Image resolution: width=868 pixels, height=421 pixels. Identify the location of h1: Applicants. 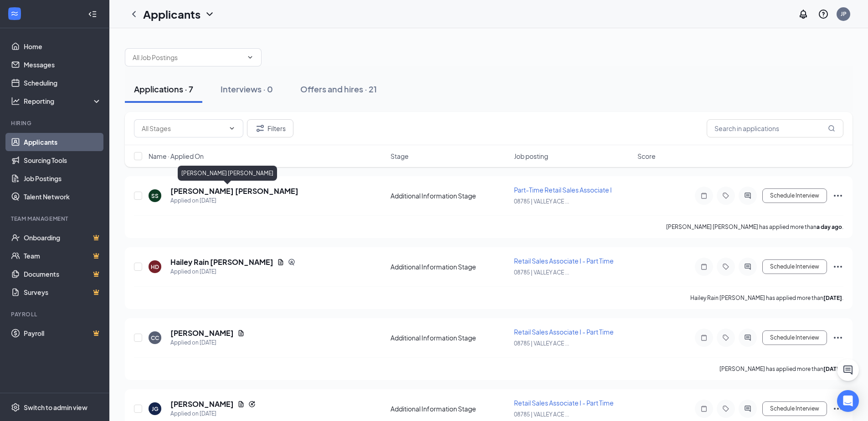
(172, 14).